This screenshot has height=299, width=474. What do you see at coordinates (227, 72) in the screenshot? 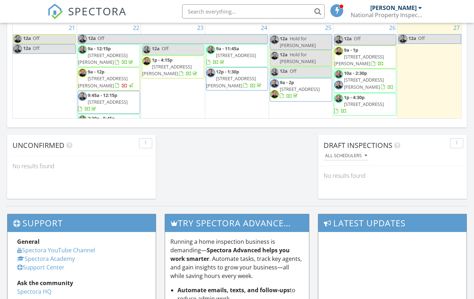
I see `span: 12p - 1:30p` at bounding box center [227, 72].